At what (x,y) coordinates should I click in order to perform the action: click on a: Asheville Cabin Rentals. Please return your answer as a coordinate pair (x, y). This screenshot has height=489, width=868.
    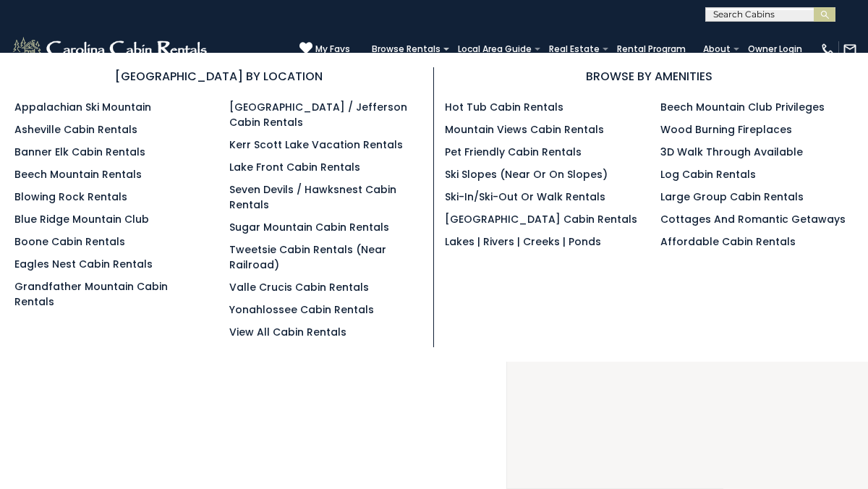
    Looking at the image, I should click on (76, 130).